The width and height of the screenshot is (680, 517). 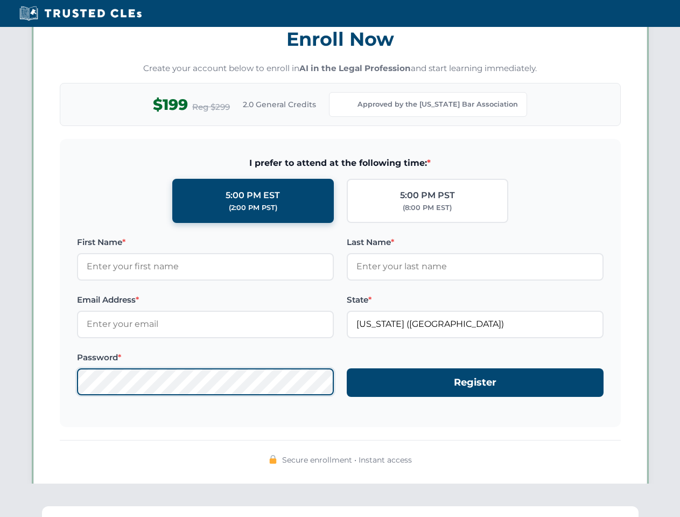 I want to click on span: I prefer to attend at the following time:, so click(x=340, y=163).